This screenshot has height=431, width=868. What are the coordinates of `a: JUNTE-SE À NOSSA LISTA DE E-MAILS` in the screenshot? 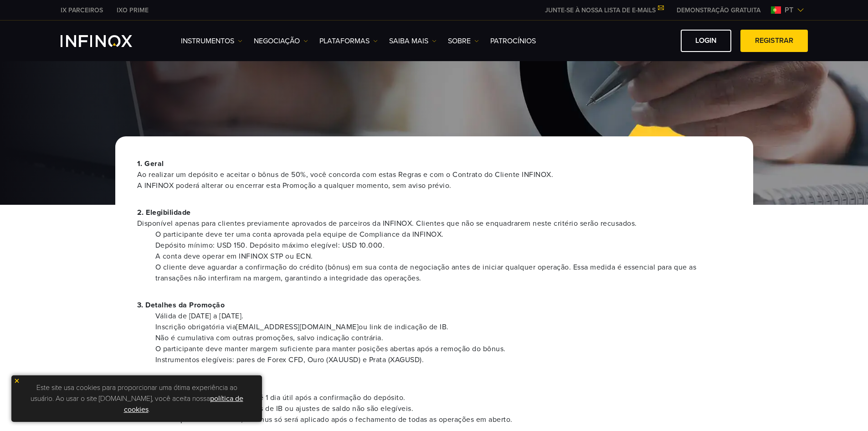 It's located at (604, 10).